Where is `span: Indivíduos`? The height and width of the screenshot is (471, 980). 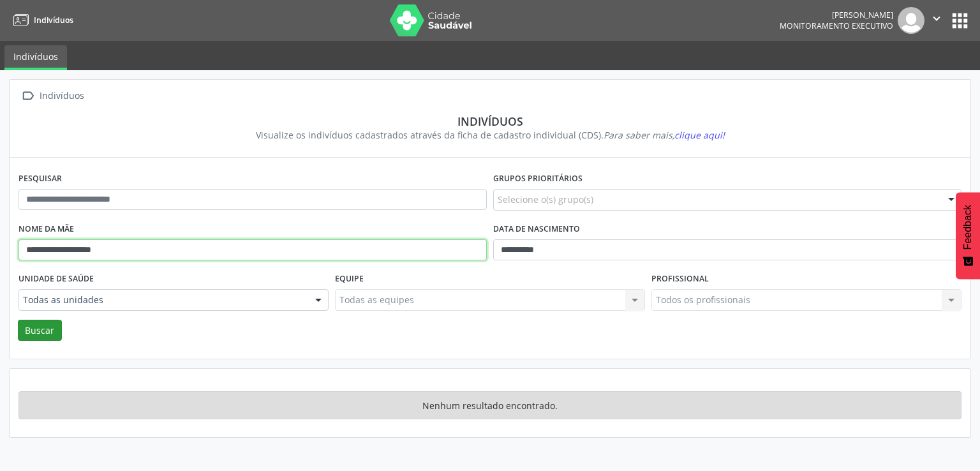 span: Indivíduos is located at coordinates (54, 20).